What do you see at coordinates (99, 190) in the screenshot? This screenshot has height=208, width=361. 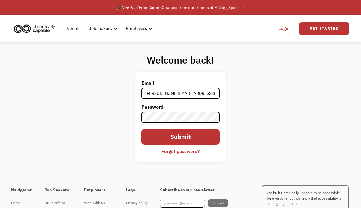 I see `h4: Employers` at bounding box center [99, 190].